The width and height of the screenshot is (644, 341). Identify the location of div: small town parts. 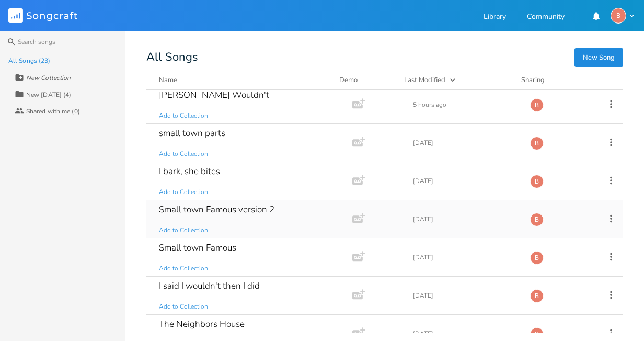
(192, 132).